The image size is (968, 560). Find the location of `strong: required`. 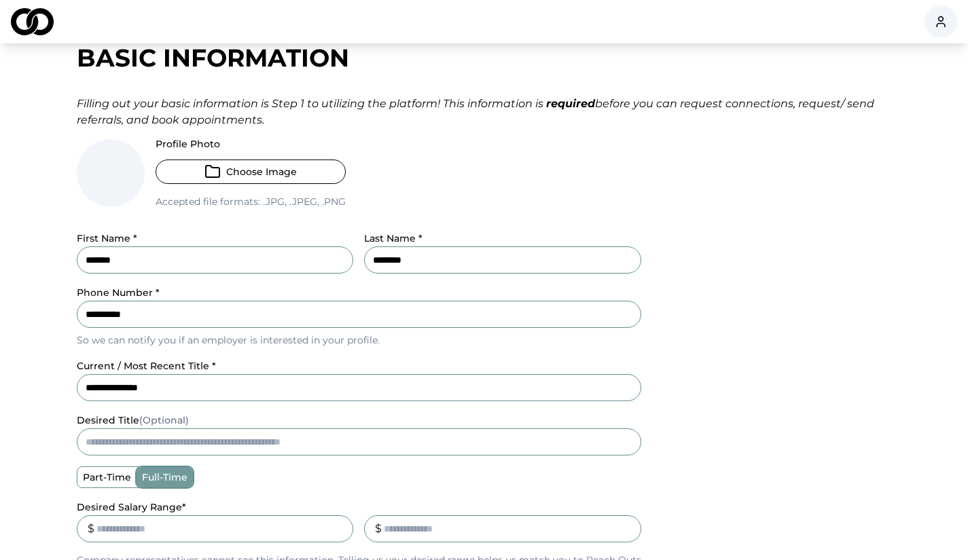

strong: required is located at coordinates (570, 103).